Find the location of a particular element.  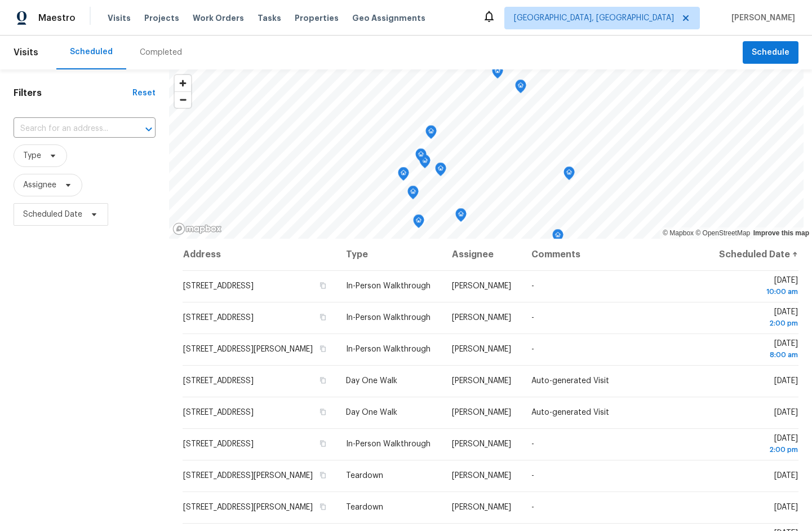

div: Reset is located at coordinates (144, 93).